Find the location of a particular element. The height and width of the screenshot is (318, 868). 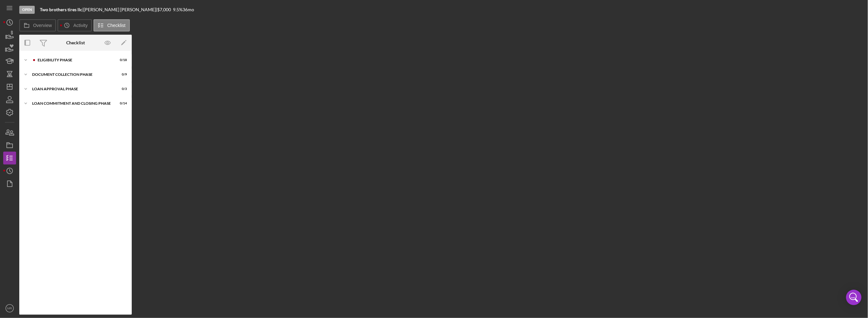

button: Activity is located at coordinates (75, 25).